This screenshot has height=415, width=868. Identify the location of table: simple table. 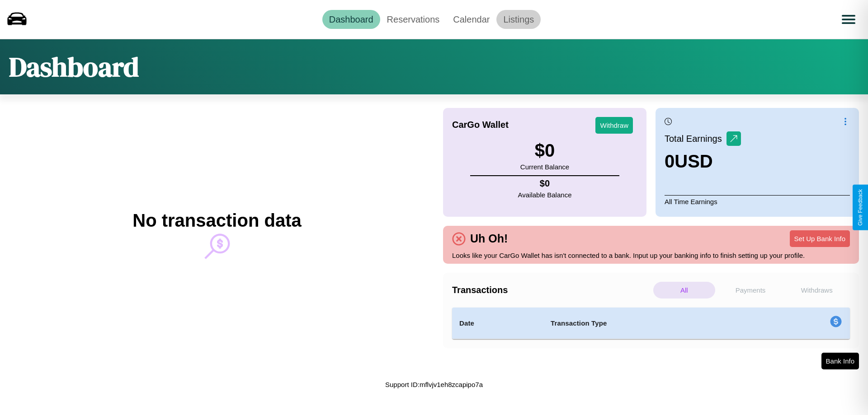
(651, 324).